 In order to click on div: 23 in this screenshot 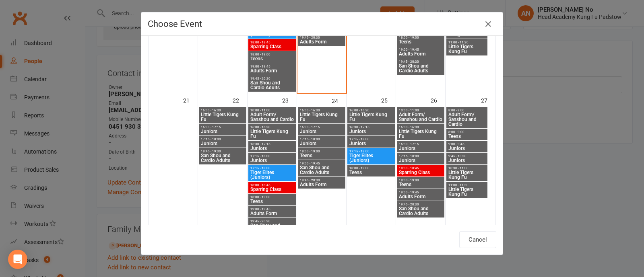, I will do `click(290, 100)`.